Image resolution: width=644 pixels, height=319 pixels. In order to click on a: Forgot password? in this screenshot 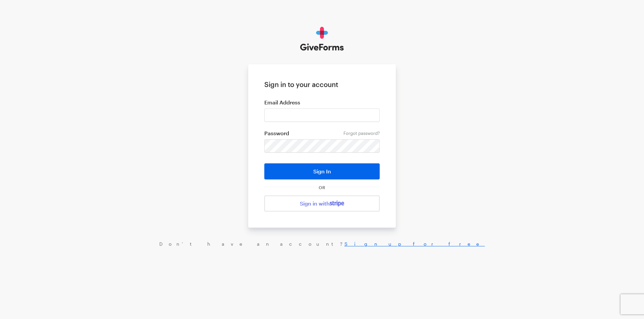, I will do `click(361, 133)`.